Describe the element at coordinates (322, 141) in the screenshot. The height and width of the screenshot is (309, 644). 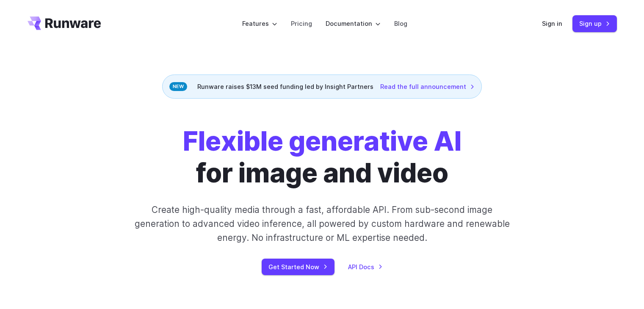
I see `strong: Flexible generative AI` at that location.